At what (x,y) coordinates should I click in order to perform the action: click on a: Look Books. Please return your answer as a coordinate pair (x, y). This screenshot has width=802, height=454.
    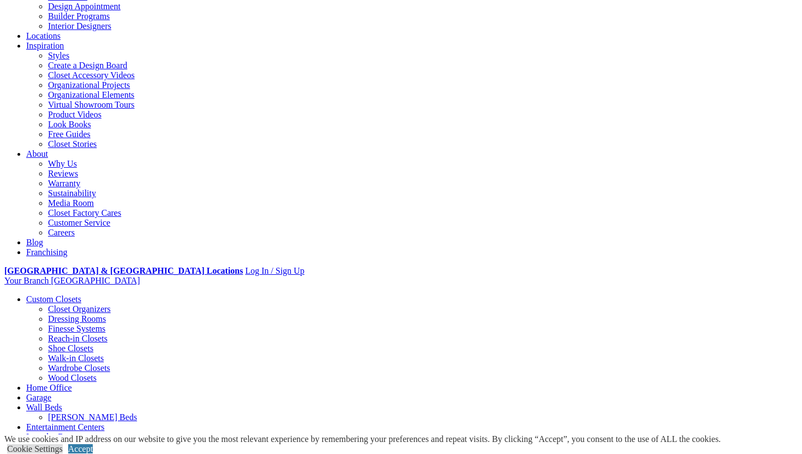
    Looking at the image, I should click on (69, 124).